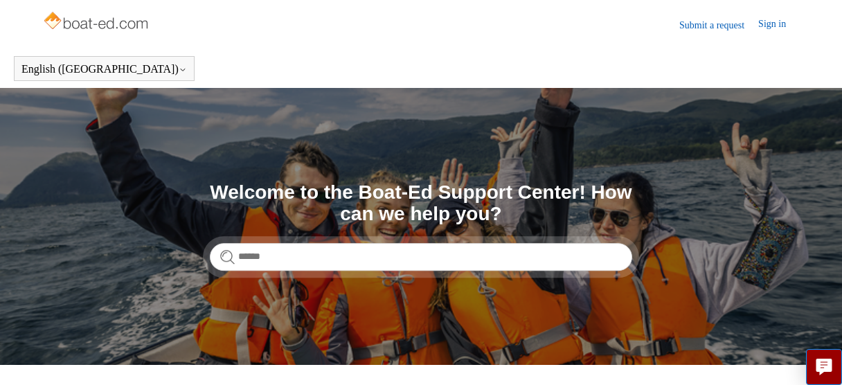 Image resolution: width=842 pixels, height=385 pixels. I want to click on img: Boat-Ed Help Center home page, so click(97, 22).